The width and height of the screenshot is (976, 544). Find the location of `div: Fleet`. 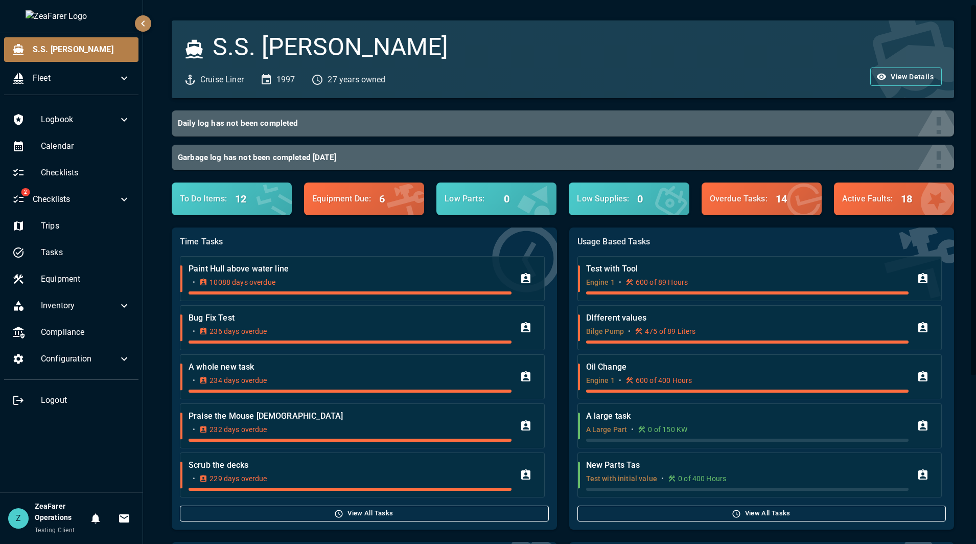

div: Fleet is located at coordinates (71, 78).